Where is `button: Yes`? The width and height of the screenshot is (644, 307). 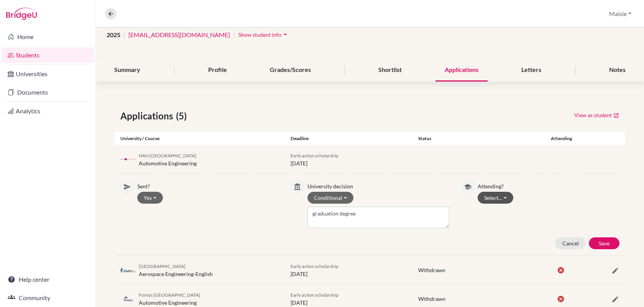
button: Yes is located at coordinates (150, 198).